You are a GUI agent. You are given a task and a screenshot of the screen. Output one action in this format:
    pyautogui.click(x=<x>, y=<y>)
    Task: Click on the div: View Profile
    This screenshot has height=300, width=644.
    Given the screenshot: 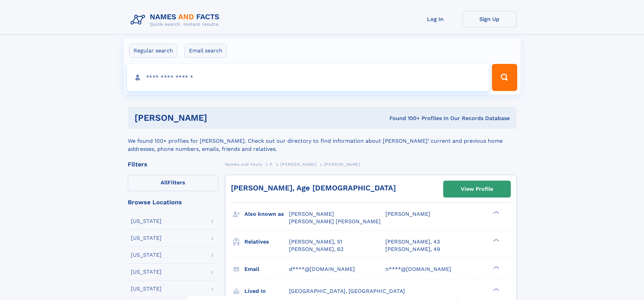 What is the action you would take?
    pyautogui.click(x=477, y=189)
    